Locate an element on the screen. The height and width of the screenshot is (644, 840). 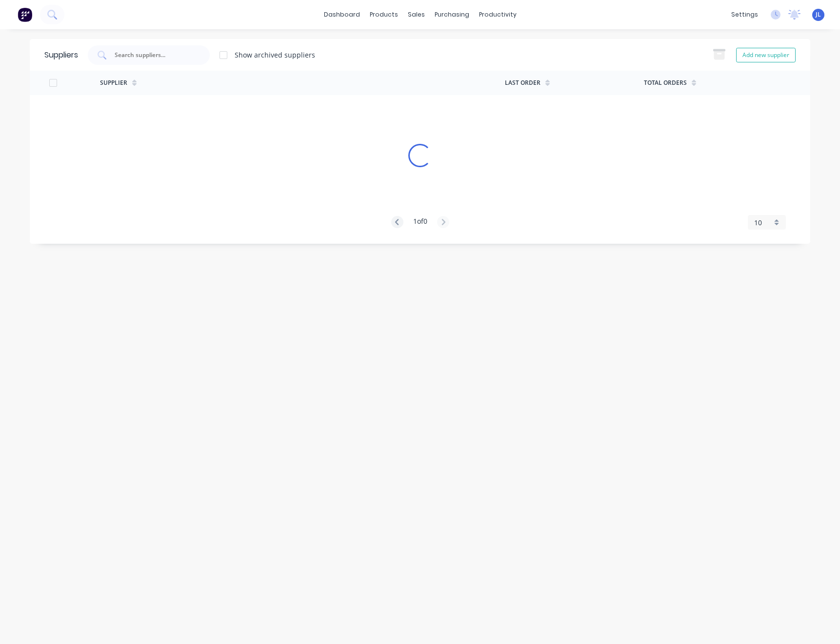
a: dashboard is located at coordinates (342, 15).